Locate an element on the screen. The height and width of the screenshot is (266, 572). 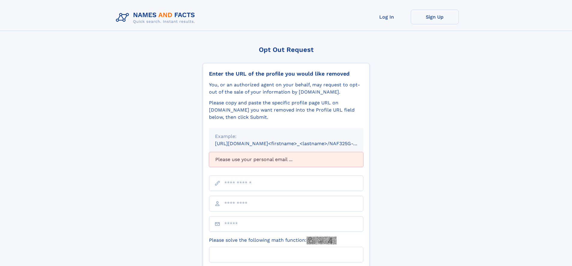
label: Please solve the following math function: is located at coordinates (273, 241).